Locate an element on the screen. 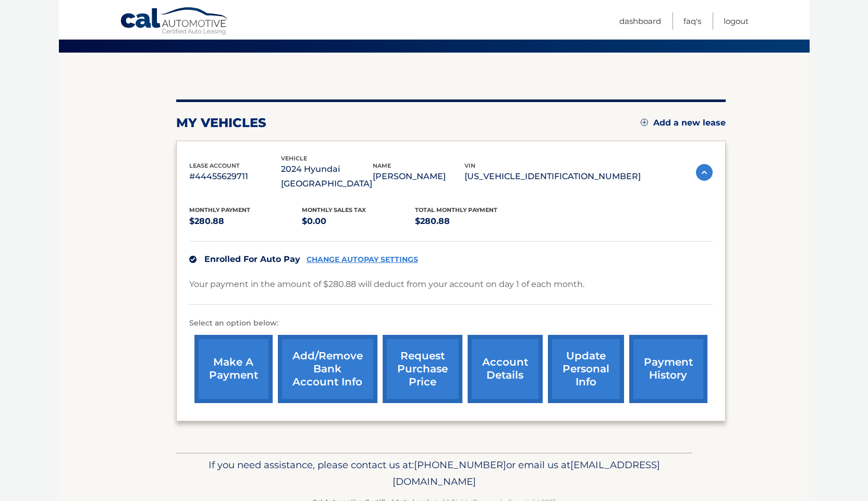 The height and width of the screenshot is (501, 868). span: name is located at coordinates (381, 166).